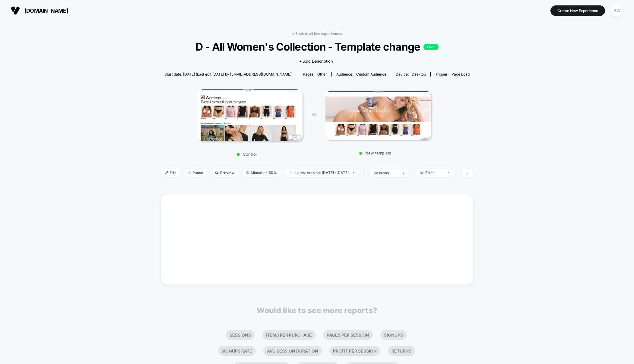  Describe the element at coordinates (15, 11) in the screenshot. I see `img: Visually logo` at that location.